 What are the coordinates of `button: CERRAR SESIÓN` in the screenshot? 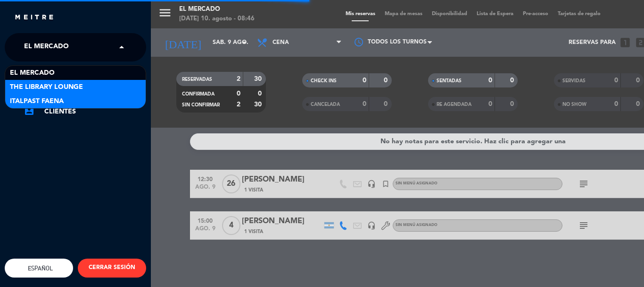 It's located at (112, 268).